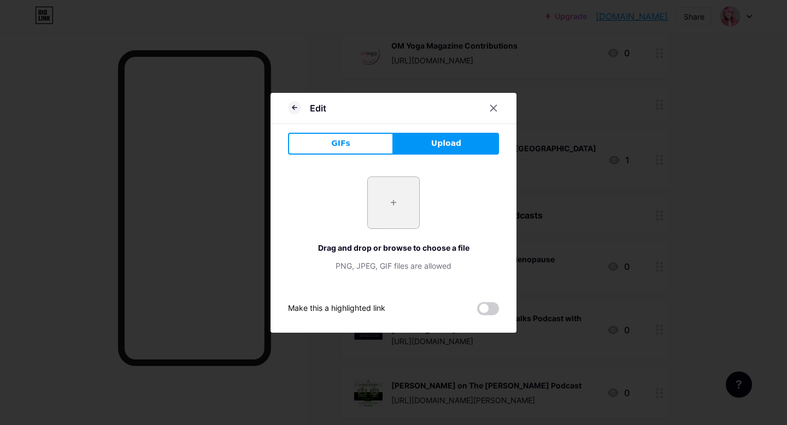 This screenshot has width=787, height=425. What do you see at coordinates (446, 144) in the screenshot?
I see `button: Upload` at bounding box center [446, 144].